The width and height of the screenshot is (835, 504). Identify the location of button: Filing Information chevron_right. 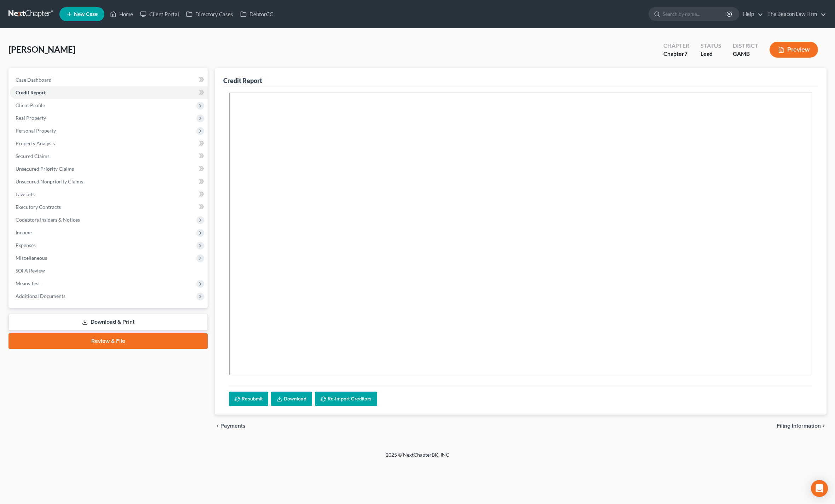
(801, 426).